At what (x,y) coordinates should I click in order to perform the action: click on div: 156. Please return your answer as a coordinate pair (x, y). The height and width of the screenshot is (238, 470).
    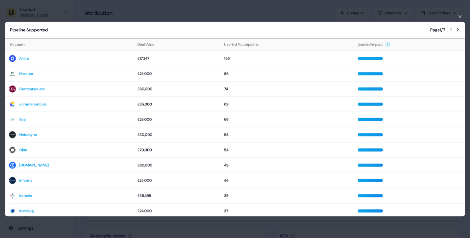
    Looking at the image, I should click on (287, 58).